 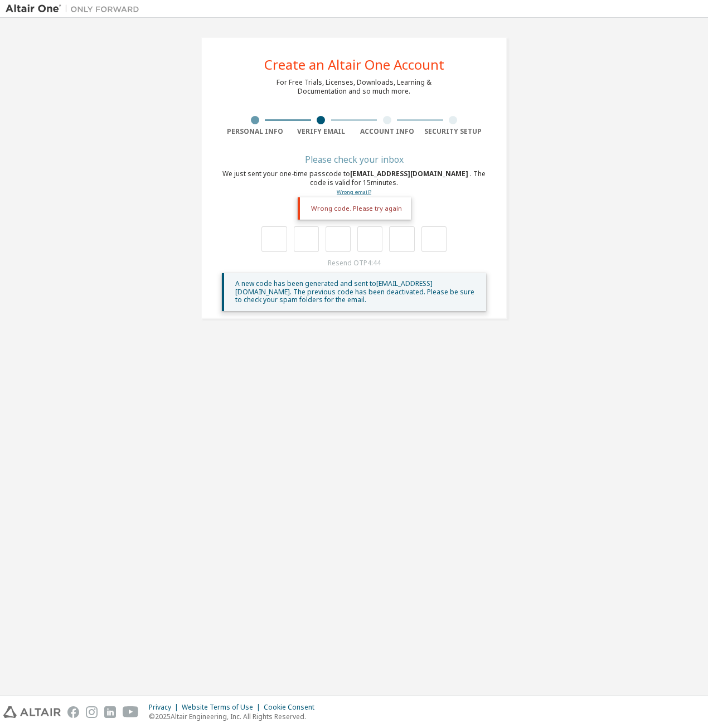 What do you see at coordinates (354, 159) in the screenshot?
I see `div: Please check your inbox` at bounding box center [354, 159].